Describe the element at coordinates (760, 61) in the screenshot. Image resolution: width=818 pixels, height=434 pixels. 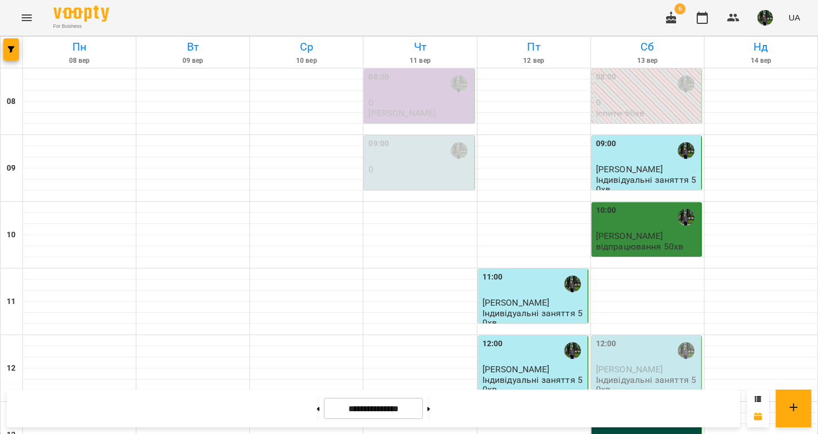
I see `h6: 14 вер` at that location.